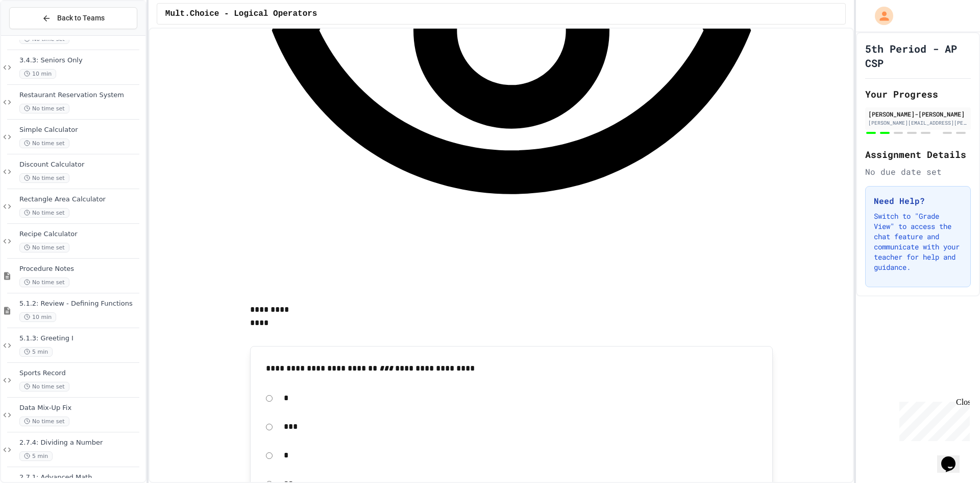 The width and height of the screenshot is (980, 483). I want to click on span: Sports Record, so click(81, 373).